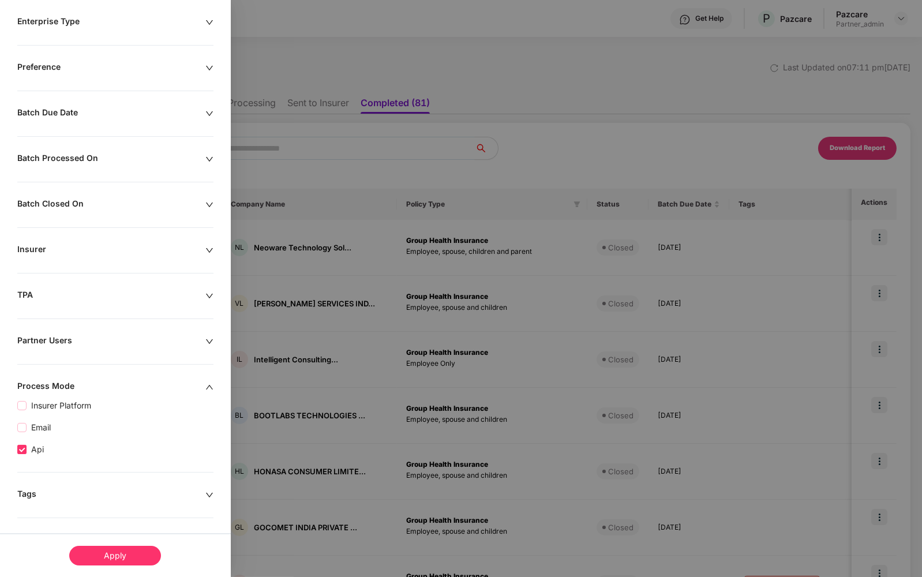  Describe the element at coordinates (111, 250) in the screenshot. I see `div: Insurer` at that location.